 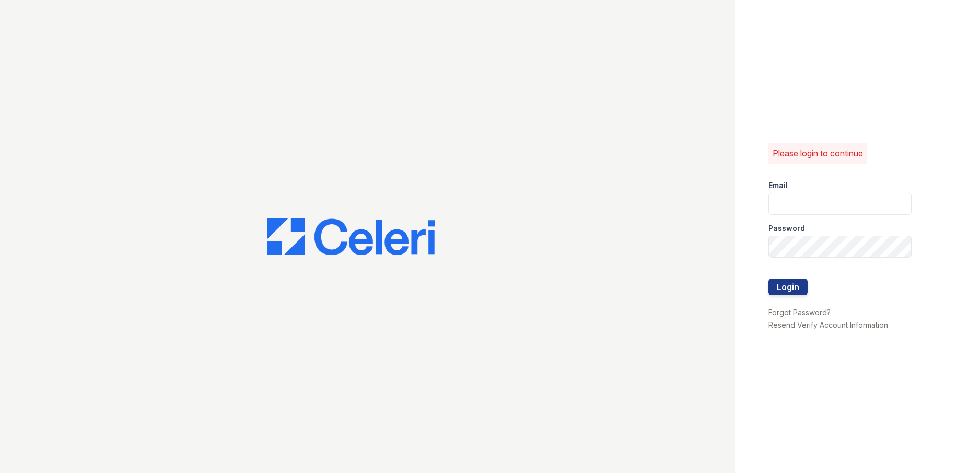 What do you see at coordinates (827, 324) in the screenshot?
I see `a: Resend Verify Account Information` at bounding box center [827, 324].